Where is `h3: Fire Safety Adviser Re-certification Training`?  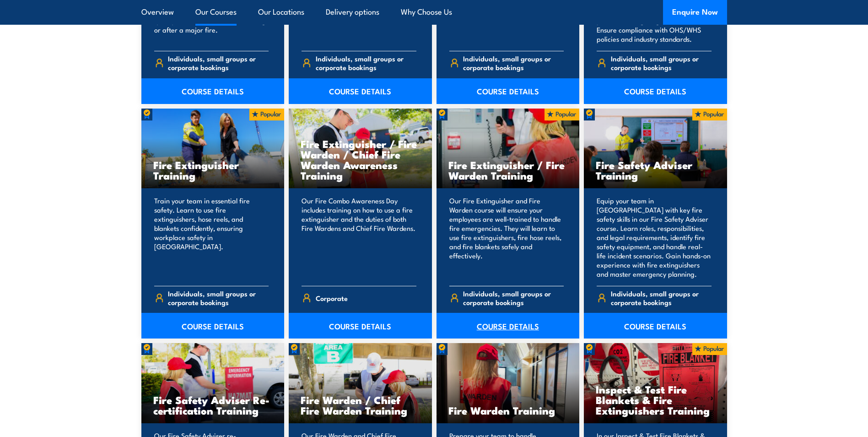 h3: Fire Safety Adviser Re-certification Training is located at coordinates (213, 405).